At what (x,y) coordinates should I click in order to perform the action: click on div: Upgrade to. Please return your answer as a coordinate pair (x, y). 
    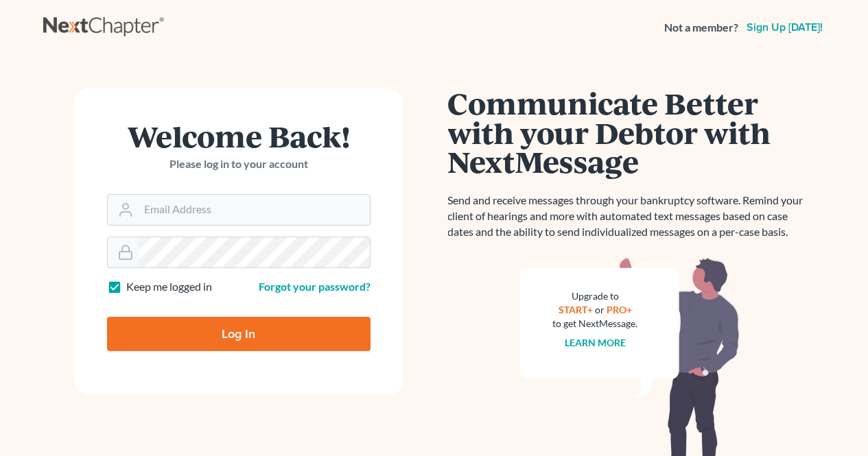
    Looking at the image, I should click on (596, 296).